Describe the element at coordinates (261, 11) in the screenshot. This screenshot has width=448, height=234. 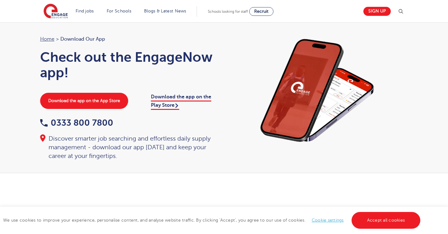
I see `a: Recruit` at that location.